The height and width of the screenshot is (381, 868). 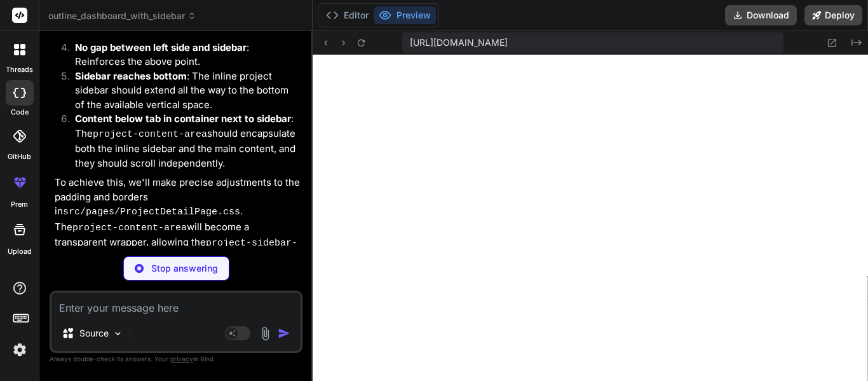 What do you see at coordinates (19, 69) in the screenshot?
I see `label: threads` at bounding box center [19, 69].